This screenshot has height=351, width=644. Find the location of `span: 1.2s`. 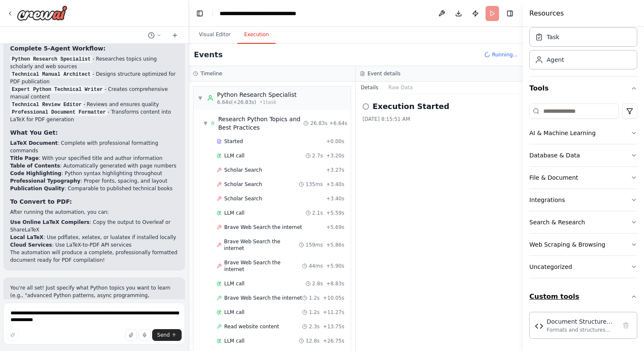

span: 1.2s is located at coordinates (314, 313).